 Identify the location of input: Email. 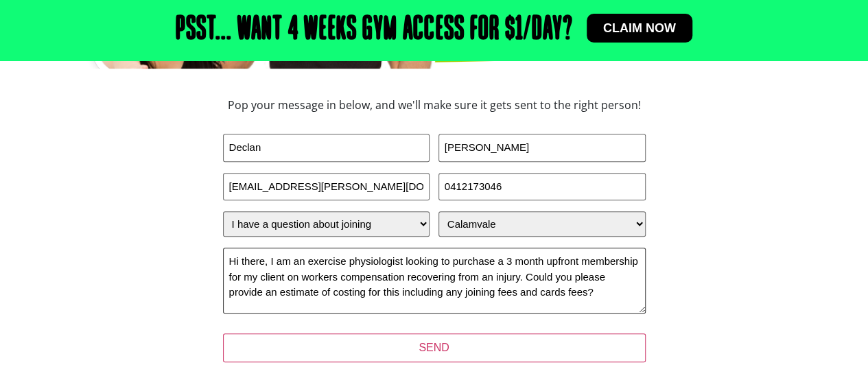
(327, 187).